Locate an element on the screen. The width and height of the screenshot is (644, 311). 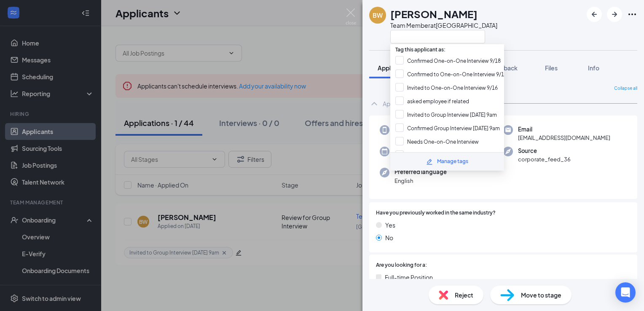
span: Have you previously worked in the same industry? is located at coordinates (435, 213).